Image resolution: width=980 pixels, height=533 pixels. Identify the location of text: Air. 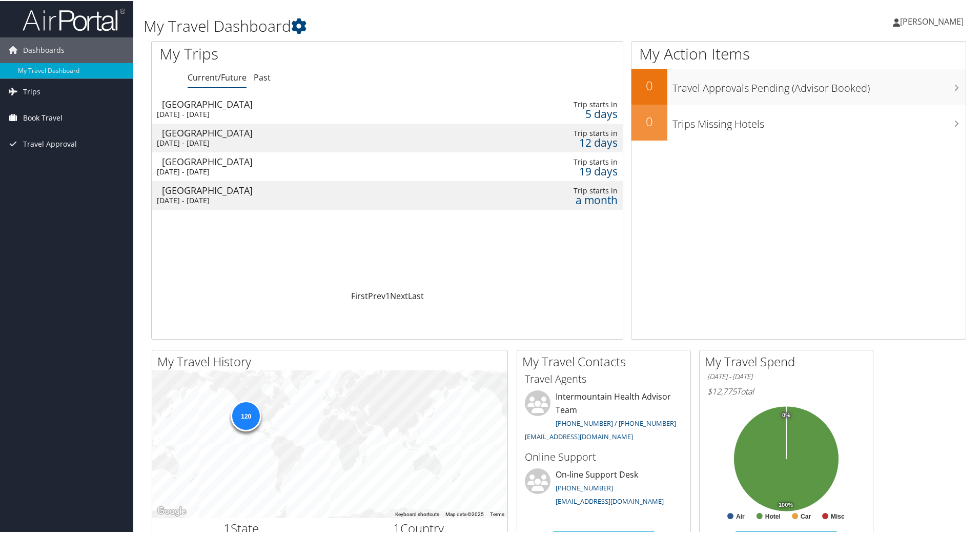
(740, 515).